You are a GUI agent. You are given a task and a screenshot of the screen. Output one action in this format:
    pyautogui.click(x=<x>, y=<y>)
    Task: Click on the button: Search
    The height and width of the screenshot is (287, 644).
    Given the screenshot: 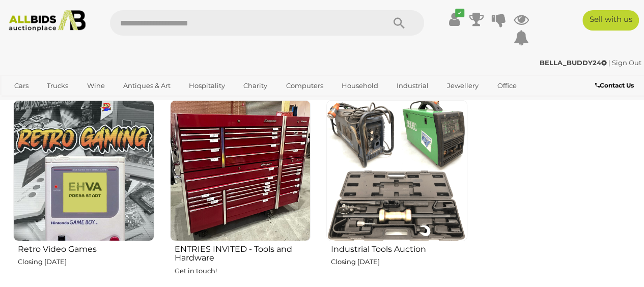 What is the action you would take?
    pyautogui.click(x=399, y=23)
    